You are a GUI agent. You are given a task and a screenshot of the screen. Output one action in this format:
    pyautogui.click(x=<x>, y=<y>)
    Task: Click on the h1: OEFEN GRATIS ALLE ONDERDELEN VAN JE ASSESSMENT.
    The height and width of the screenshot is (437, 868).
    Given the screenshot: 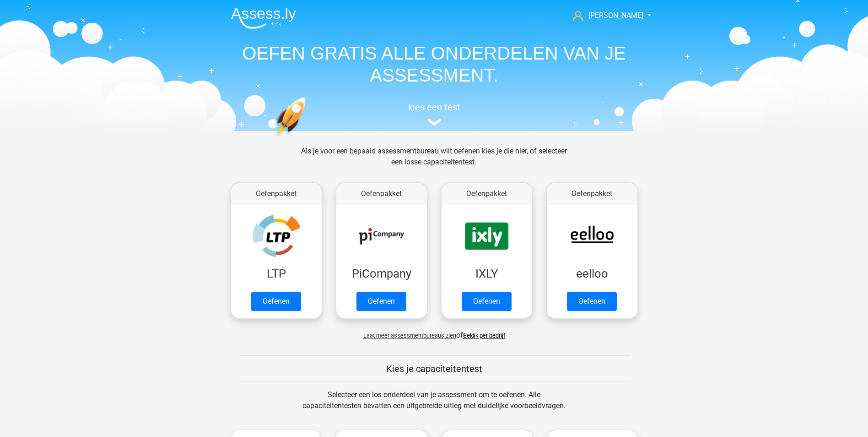 What is the action you would take?
    pyautogui.click(x=434, y=64)
    